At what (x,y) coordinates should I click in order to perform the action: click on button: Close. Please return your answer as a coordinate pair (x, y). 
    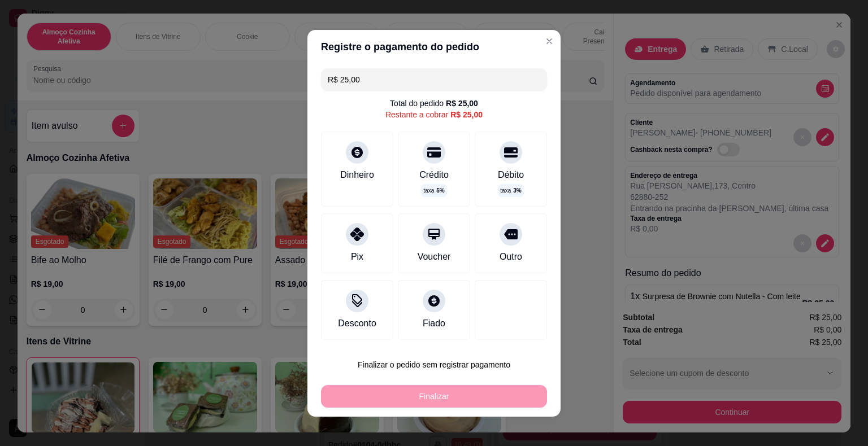
    Looking at the image, I should click on (549, 42).